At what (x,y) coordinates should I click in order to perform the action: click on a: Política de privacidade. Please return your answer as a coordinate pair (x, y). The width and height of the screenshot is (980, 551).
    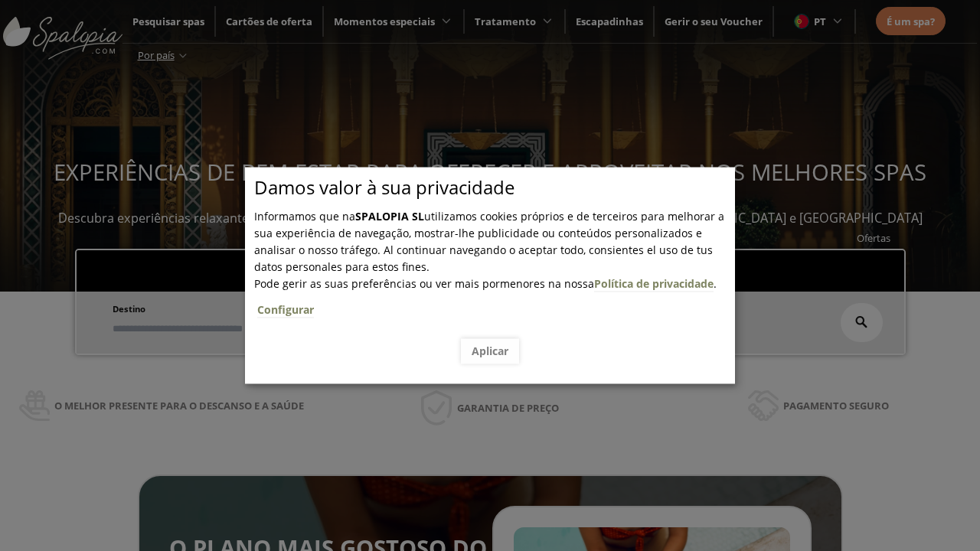
    Looking at the image, I should click on (654, 284).